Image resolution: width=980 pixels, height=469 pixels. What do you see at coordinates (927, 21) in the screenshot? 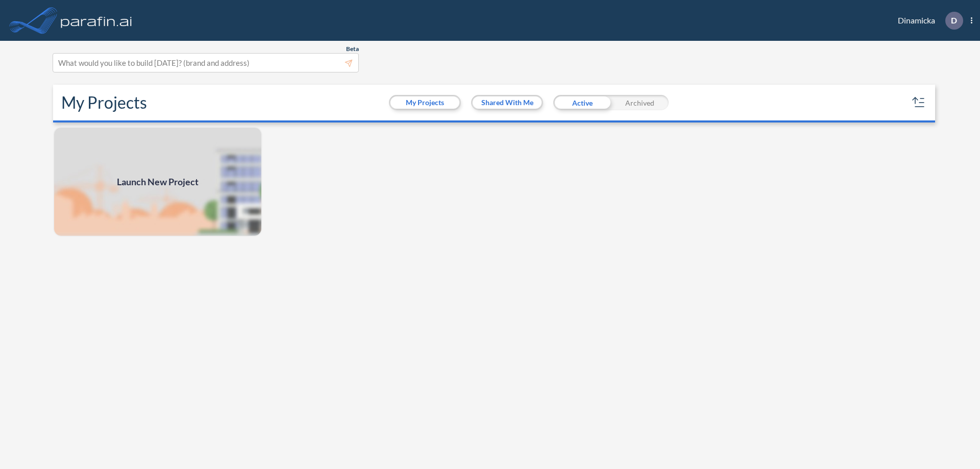
I see `div: Dinamicka` at bounding box center [927, 21].